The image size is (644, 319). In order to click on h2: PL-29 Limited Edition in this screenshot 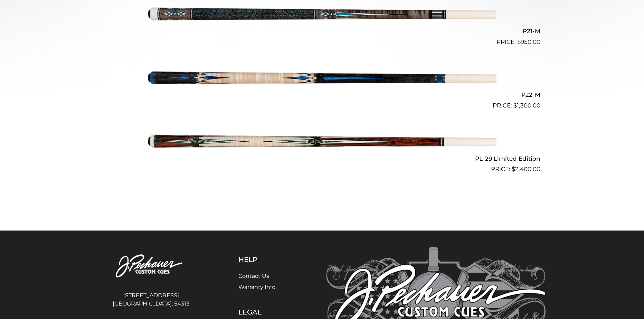, I will do `click(322, 158)`.